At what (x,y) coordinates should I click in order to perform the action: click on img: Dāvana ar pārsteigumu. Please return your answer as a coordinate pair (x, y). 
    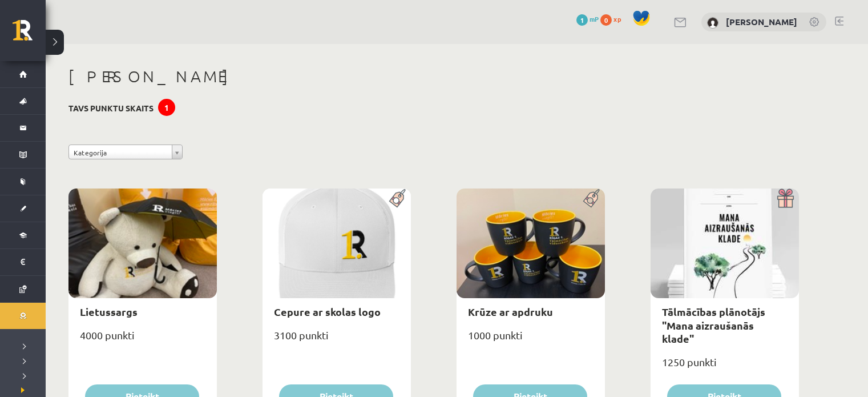
    Looking at the image, I should click on (786, 198).